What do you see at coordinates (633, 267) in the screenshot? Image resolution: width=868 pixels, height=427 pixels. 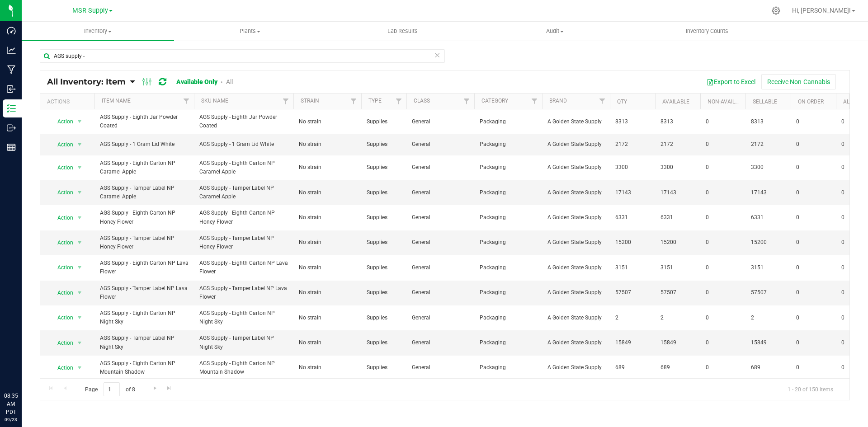 I see `span: 3151` at bounding box center [633, 267].